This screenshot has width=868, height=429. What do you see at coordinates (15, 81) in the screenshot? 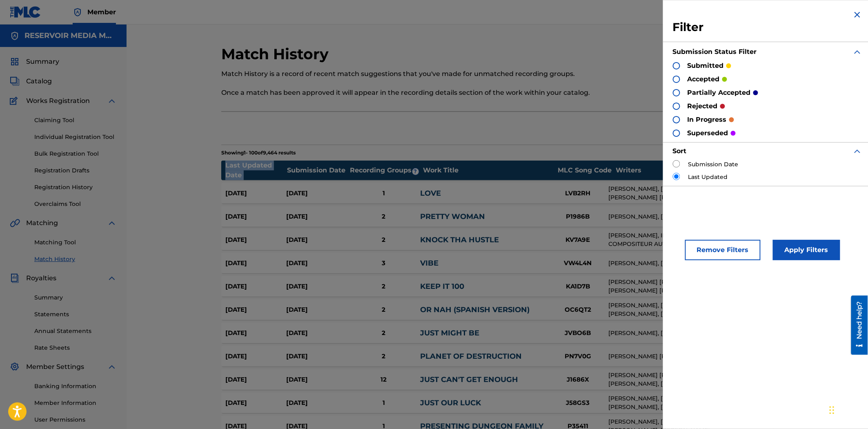
I see `img: Catalog` at bounding box center [15, 81].